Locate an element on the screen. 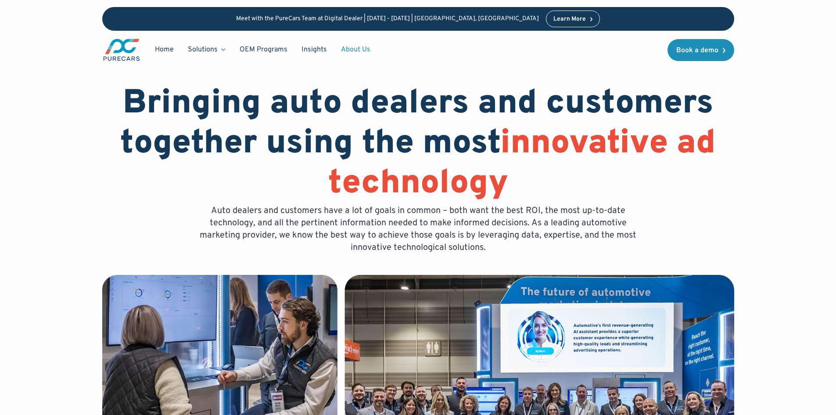 The image size is (836, 415). a: Book a demo is located at coordinates (701, 50).